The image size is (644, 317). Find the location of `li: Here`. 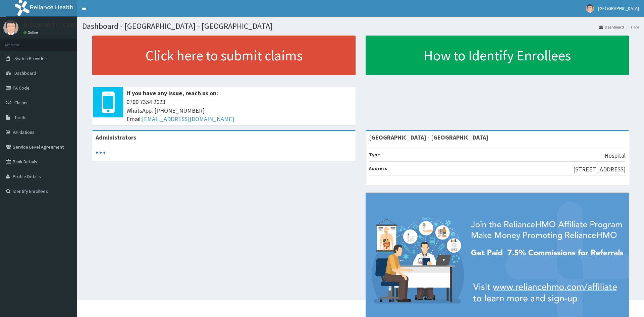

li: Here is located at coordinates (632, 27).